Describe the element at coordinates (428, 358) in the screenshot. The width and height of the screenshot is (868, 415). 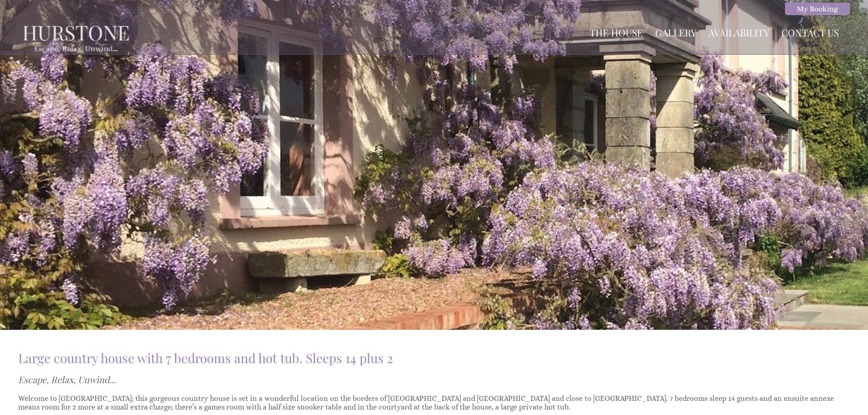
I see `h1: Large country house with 7 bedrooms and hot tub. Sleeps 14 plus 2` at that location.